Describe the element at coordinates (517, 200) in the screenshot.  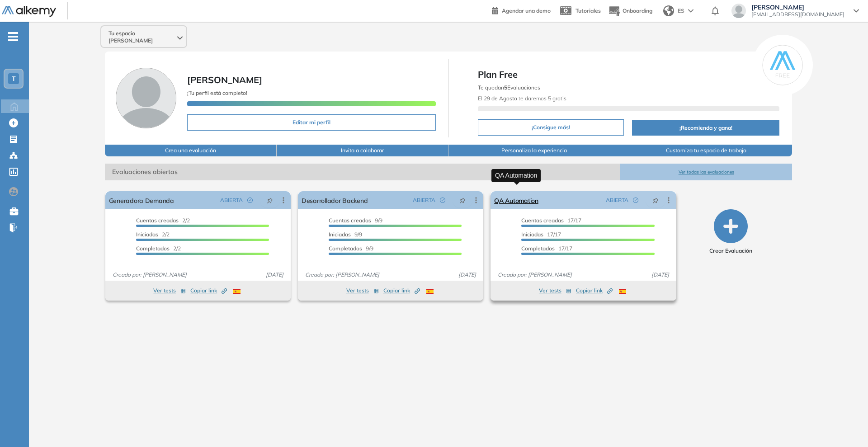
I see `a: QA Automation` at that location.